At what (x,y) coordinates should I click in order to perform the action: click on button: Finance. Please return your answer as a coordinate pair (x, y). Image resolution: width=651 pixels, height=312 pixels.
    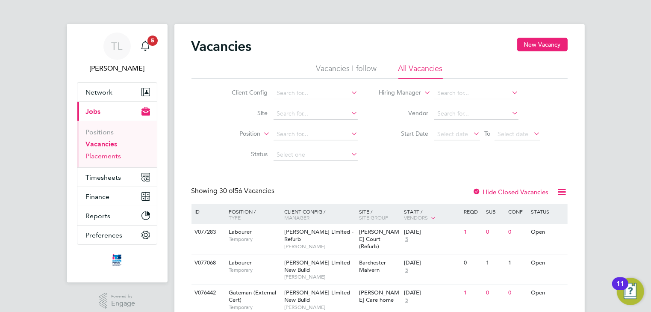
    Looking at the image, I should click on (117, 196).